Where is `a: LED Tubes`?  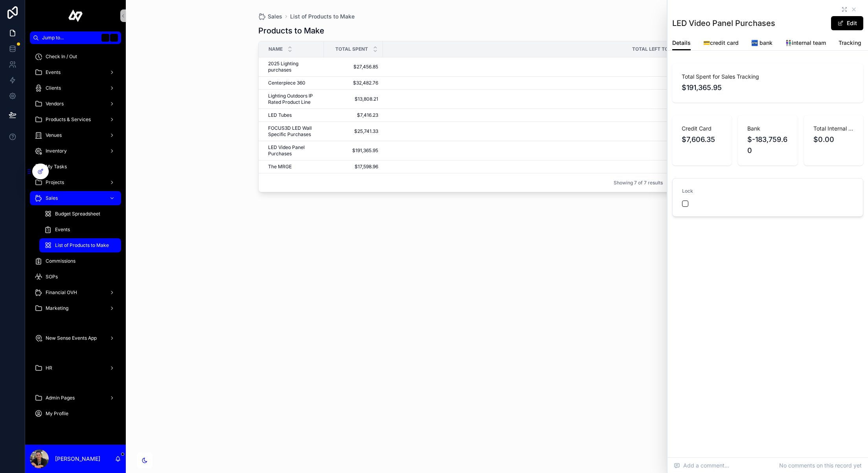
a: LED Tubes is located at coordinates (293, 116).